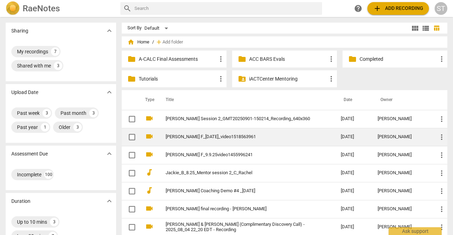 This screenshot has height=235, width=453. I want to click on span: view_module, so click(415, 28).